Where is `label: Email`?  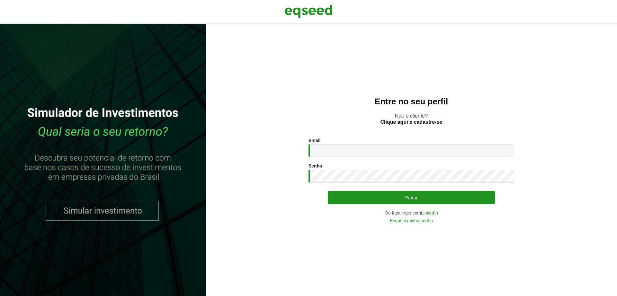
label: Email is located at coordinates (315, 140).